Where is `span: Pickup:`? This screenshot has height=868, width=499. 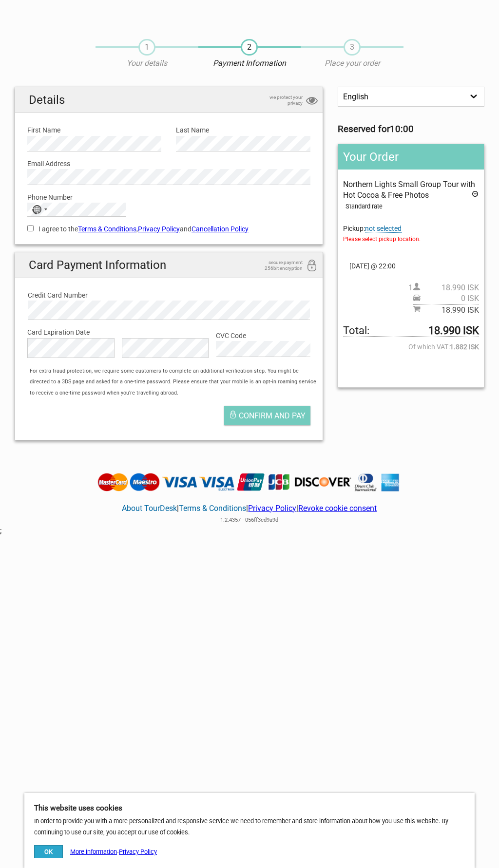
span: Pickup: is located at coordinates (411, 234).